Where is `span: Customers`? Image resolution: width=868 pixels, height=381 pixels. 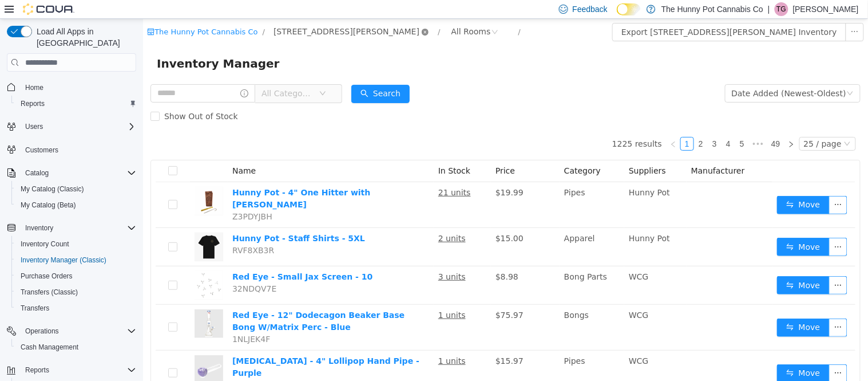
span: Customers is located at coordinates (78, 150).